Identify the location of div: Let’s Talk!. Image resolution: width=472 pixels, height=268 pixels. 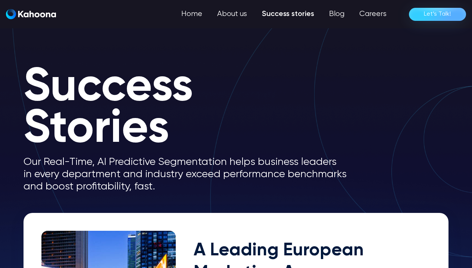
(437, 14).